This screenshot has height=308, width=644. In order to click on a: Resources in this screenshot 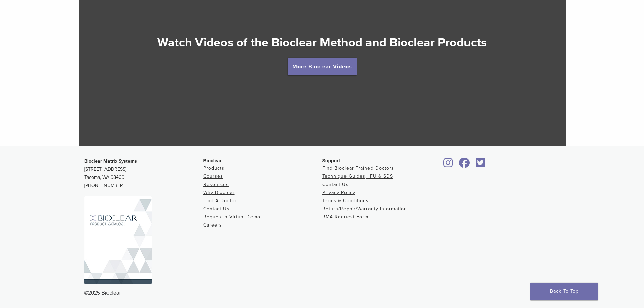, I will do `click(216, 184)`.